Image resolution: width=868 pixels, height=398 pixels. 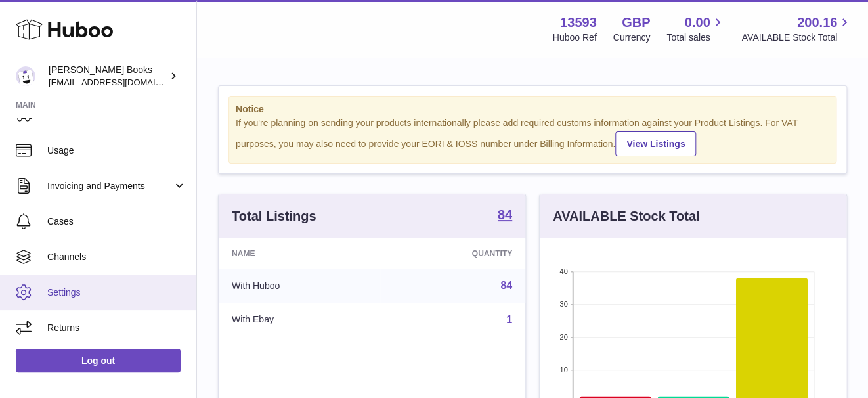 What do you see at coordinates (117, 328) in the screenshot?
I see `span: Returns` at bounding box center [117, 328].